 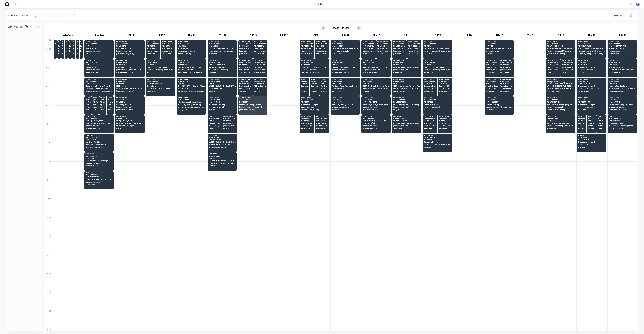 I want to click on span: Order # 191903, so click(x=246, y=44).